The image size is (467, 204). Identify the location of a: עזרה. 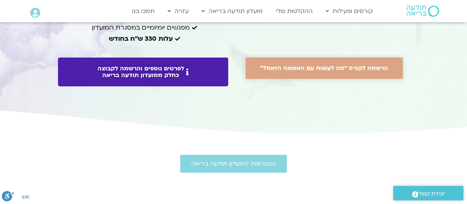
(178, 11).